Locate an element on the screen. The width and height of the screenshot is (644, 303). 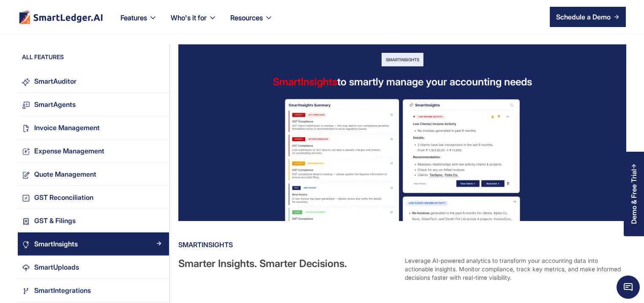
div: SmartAgents is located at coordinates (55, 104).